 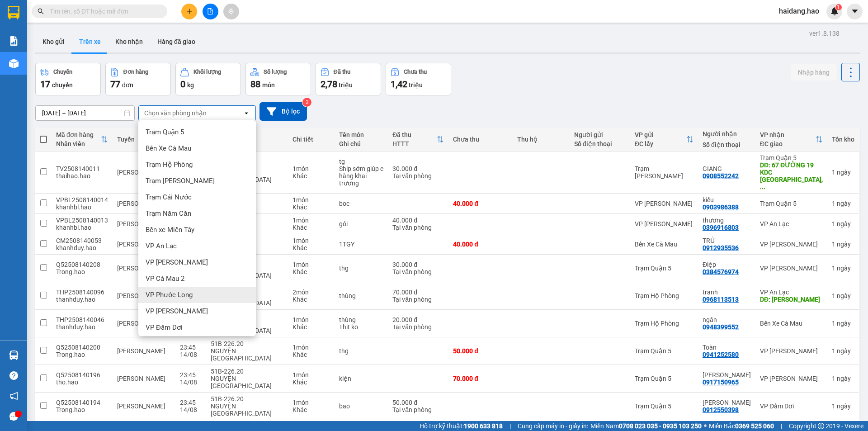 What do you see at coordinates (82, 320) in the screenshot?
I see `div: THP2508140046` at bounding box center [82, 320].